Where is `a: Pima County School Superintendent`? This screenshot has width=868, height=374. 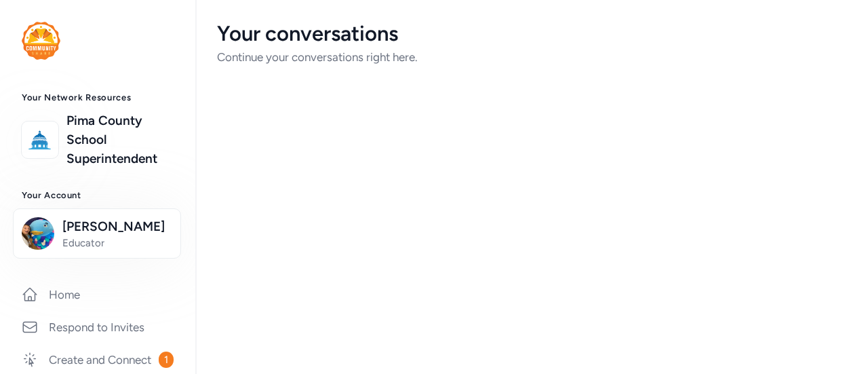
a: Pima County School Superintendent is located at coordinates (120, 140).